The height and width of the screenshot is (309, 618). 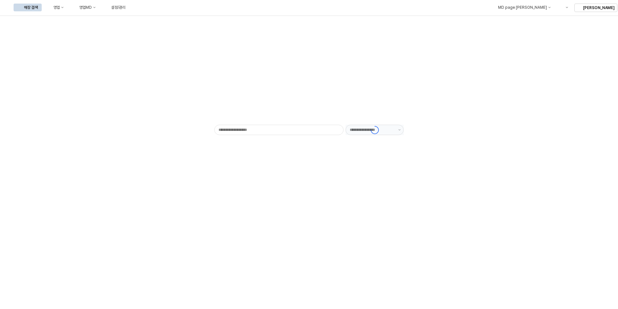 I want to click on div: Menu item 6, so click(x=564, y=7).